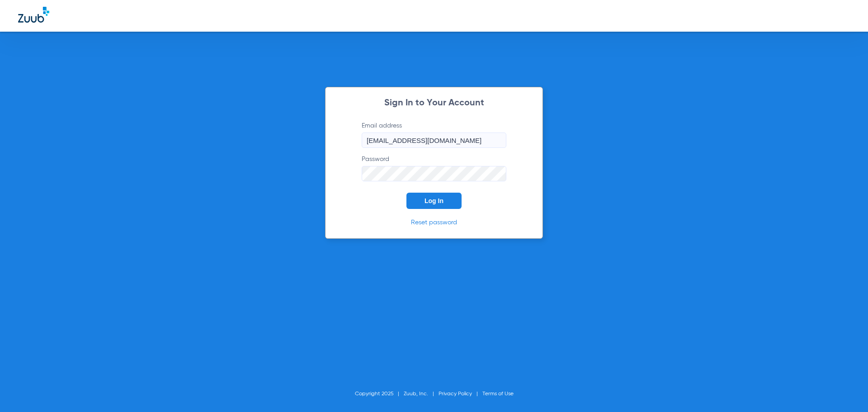 The width and height of the screenshot is (868, 412). What do you see at coordinates (455, 394) in the screenshot?
I see `a: Privacy Policy` at bounding box center [455, 394].